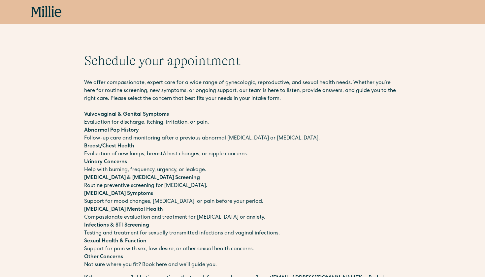 This screenshot has height=277, width=485. I want to click on strong: Other Concerns, so click(104, 257).